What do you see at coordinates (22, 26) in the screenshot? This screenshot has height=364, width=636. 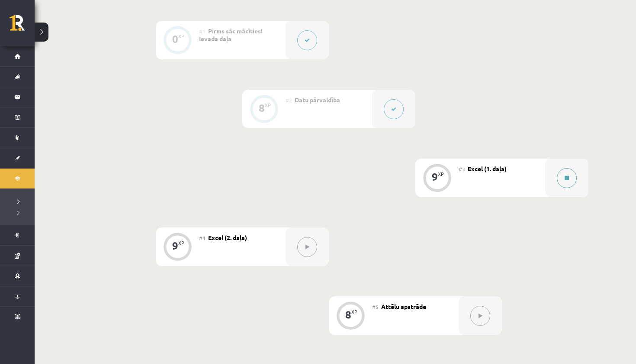 I see `a: Rīgas 1. Tālmācības vidusskola` at bounding box center [22, 26].